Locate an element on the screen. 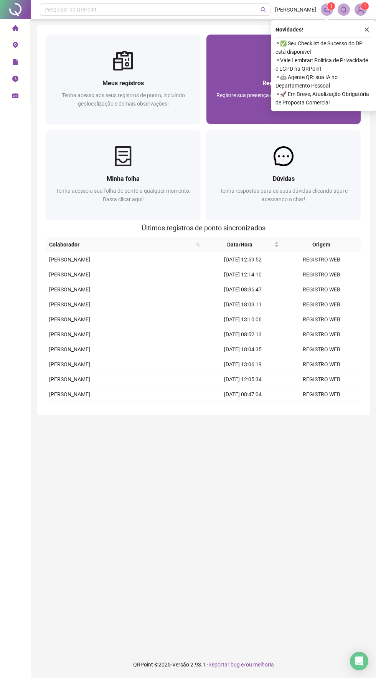  span: Registre sua presença com rapidez e segurança clicando aqui! is located at coordinates (284, 99).